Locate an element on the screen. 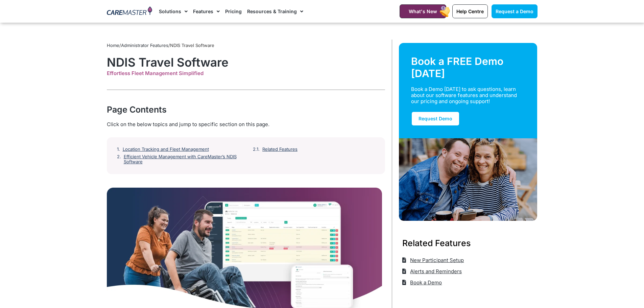 Image resolution: width=644 pixels, height=308 pixels. a: New Participant Setup is located at coordinates (433, 260).